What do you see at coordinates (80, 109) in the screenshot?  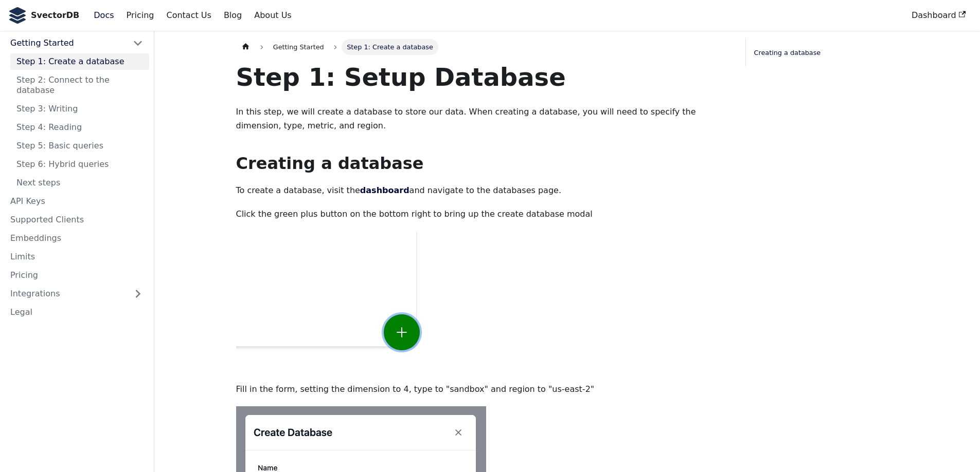 I see `a: Step 3: Writing` at bounding box center [80, 109].